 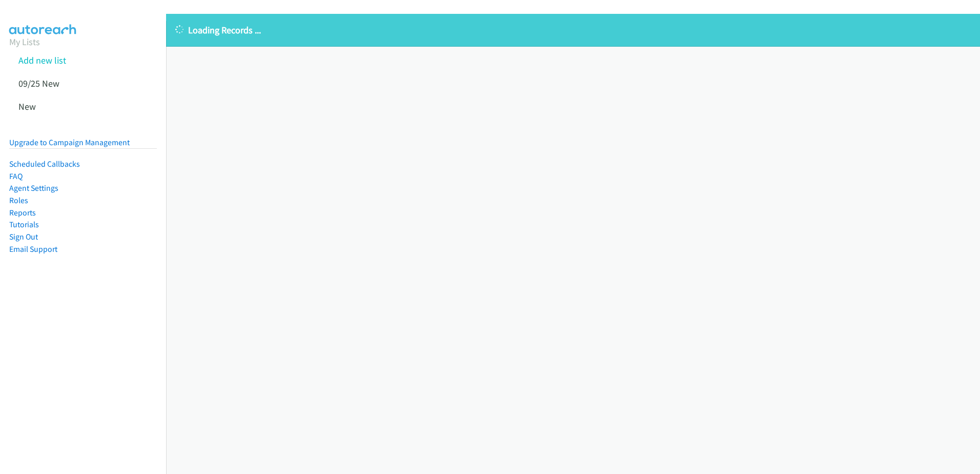 What do you see at coordinates (39, 83) in the screenshot?
I see `a: 09/25 New` at bounding box center [39, 83].